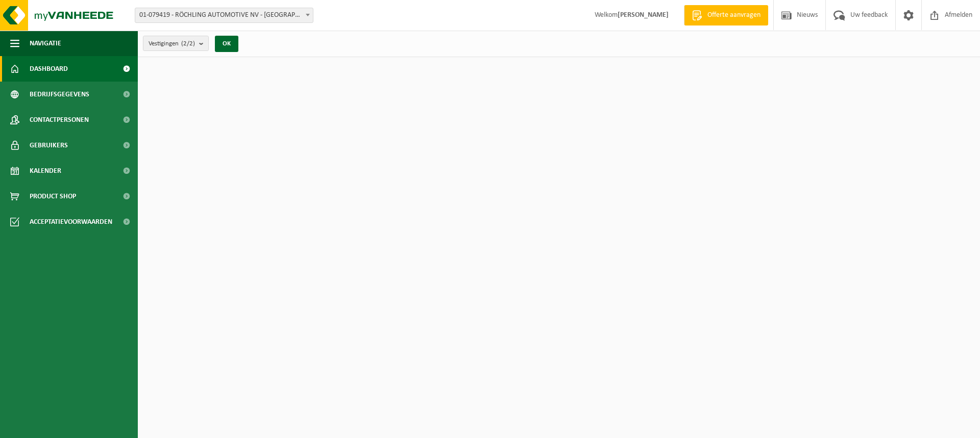 The height and width of the screenshot is (438, 980). What do you see at coordinates (71, 222) in the screenshot?
I see `span: Acceptatievoorwaarden` at bounding box center [71, 222].